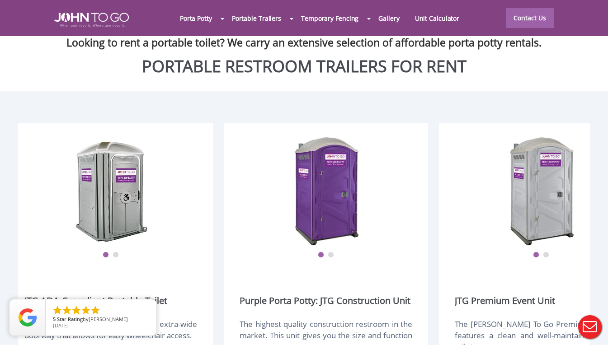  I want to click on a: Temporary Fencing, so click(330, 18).